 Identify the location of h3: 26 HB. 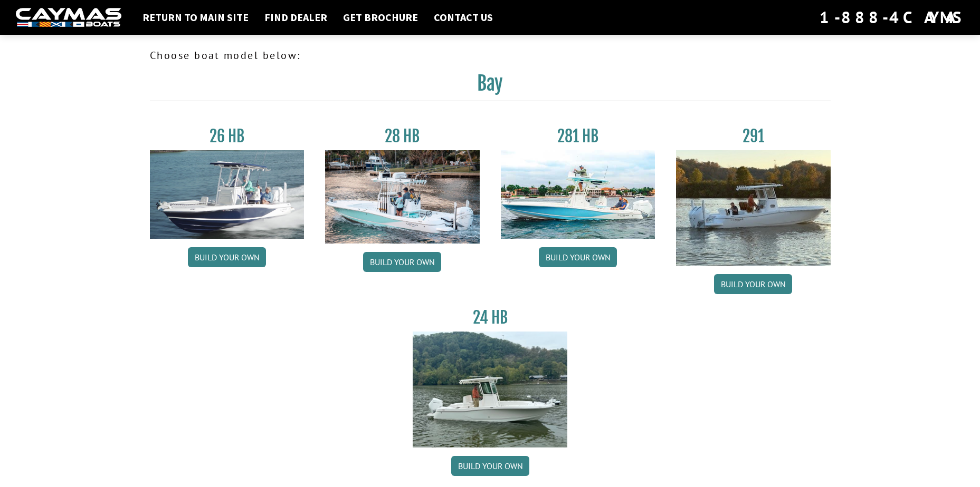
(227, 136).